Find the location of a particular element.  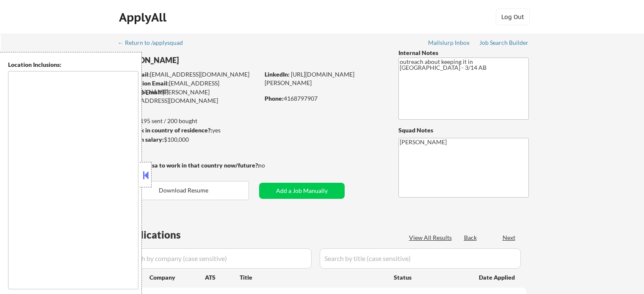

div: yes is located at coordinates (187, 130).